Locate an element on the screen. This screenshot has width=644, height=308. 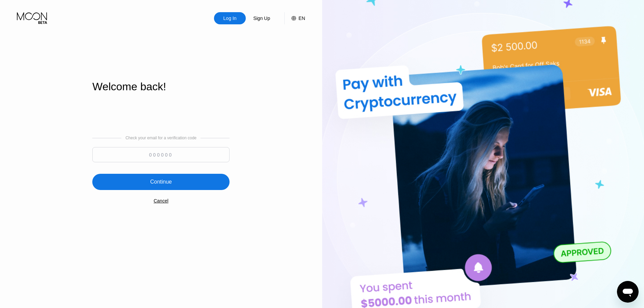
div: Continue is located at coordinates (161, 182).